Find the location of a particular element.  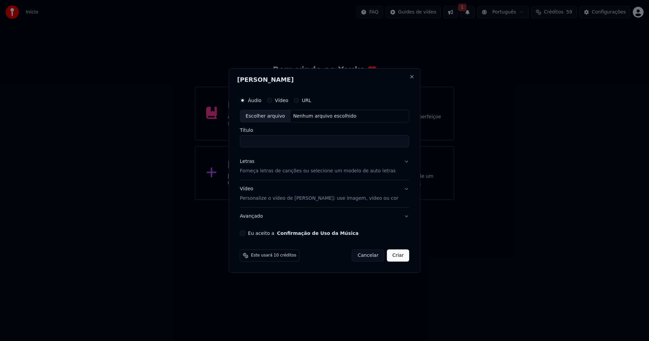

label: Eu aceito a is located at coordinates (303, 233).